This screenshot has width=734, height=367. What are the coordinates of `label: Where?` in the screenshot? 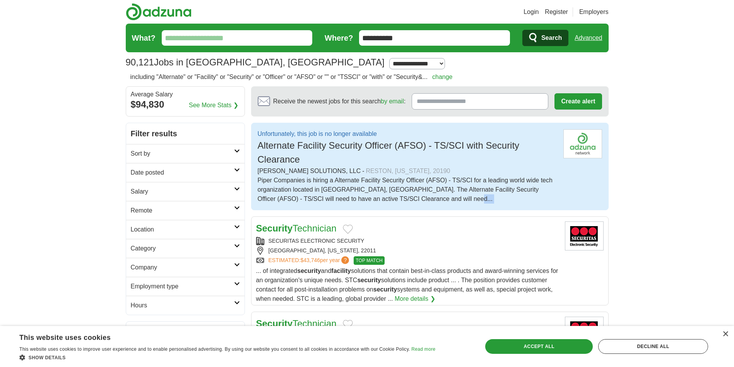 It's located at (339, 38).